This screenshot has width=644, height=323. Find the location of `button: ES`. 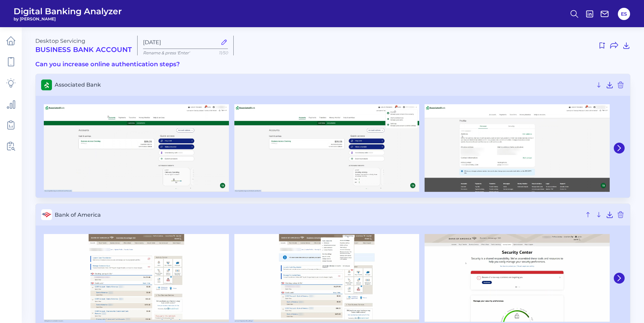

button: ES is located at coordinates (624, 14).